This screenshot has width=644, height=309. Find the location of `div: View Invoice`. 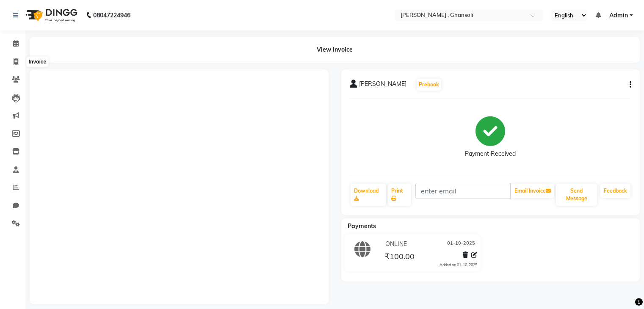

div: View Invoice is located at coordinates (335, 50).